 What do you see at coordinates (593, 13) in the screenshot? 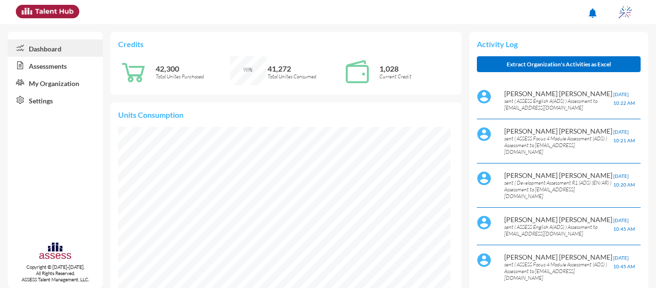
I see `mat-icon: notifications` at bounding box center [593, 13].